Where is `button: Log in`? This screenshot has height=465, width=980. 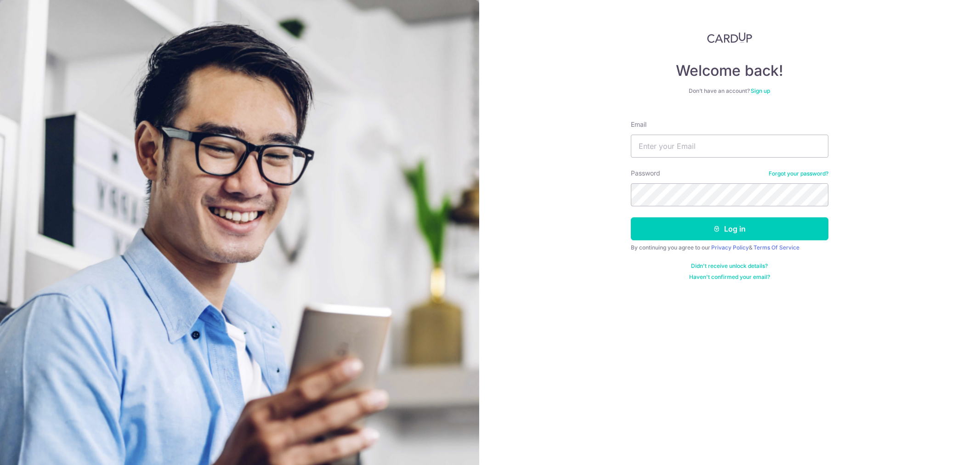
button: Log in is located at coordinates (730, 229).